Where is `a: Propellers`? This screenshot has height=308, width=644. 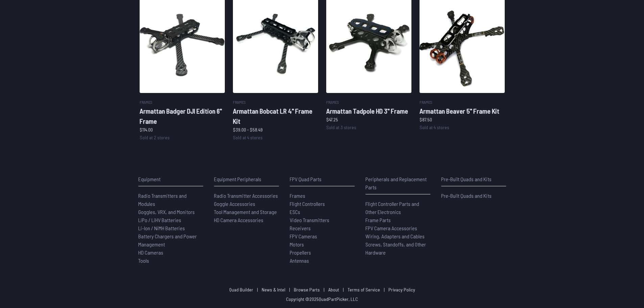
a: Propellers is located at coordinates (322, 253).